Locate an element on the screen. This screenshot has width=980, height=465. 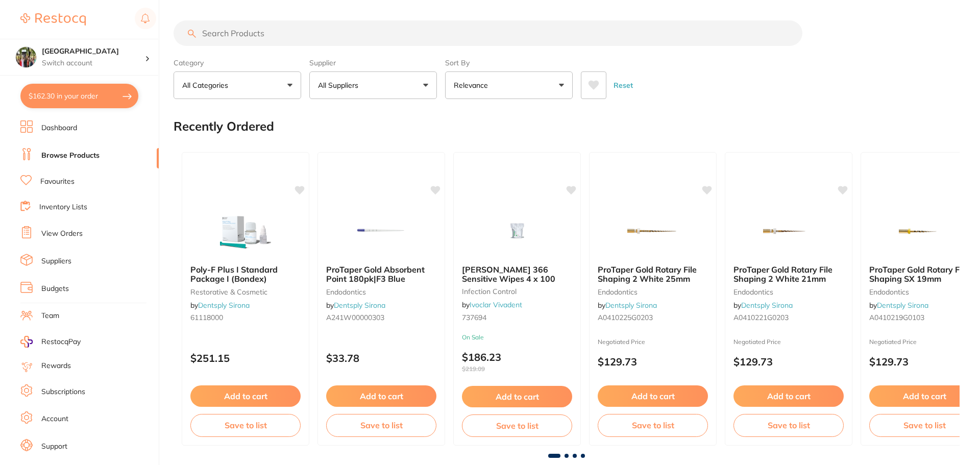
img: ProTaper Gold Absorbent Point 180pk|F3 Blue is located at coordinates (381, 231).